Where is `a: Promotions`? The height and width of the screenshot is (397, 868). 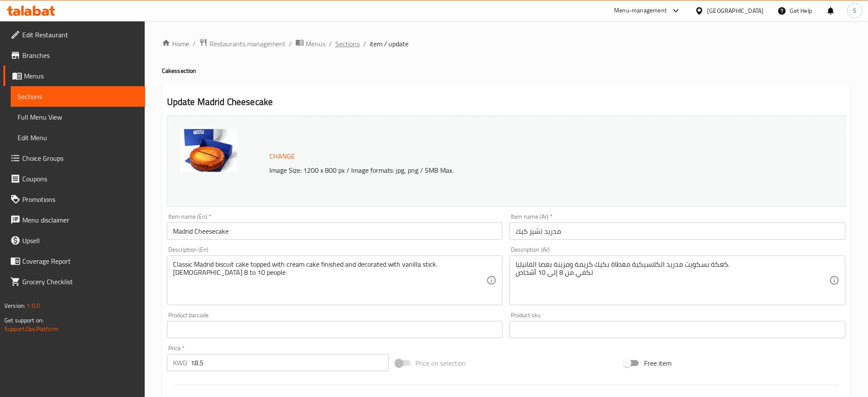
a: Promotions is located at coordinates (74, 199).